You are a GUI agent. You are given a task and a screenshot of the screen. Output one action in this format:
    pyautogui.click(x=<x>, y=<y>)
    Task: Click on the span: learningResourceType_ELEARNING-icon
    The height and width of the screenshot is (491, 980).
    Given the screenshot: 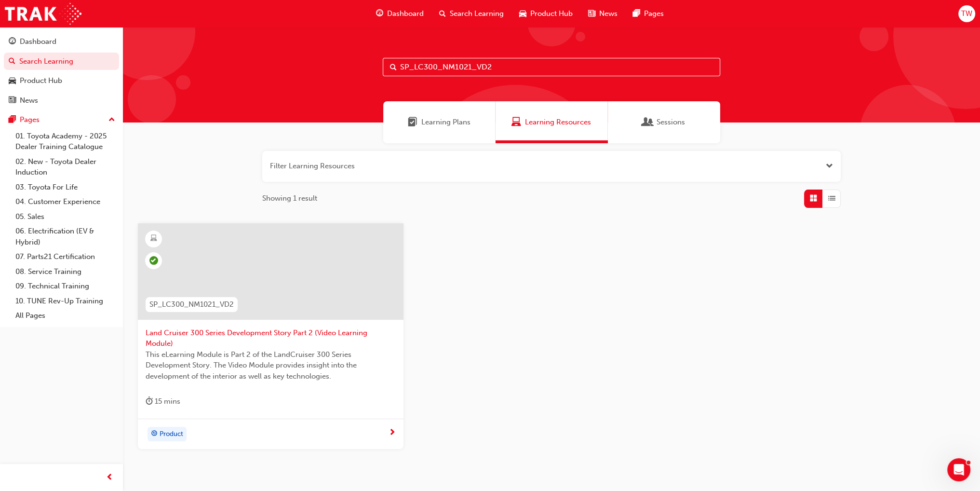 What is the action you would take?
    pyautogui.click(x=153, y=239)
    